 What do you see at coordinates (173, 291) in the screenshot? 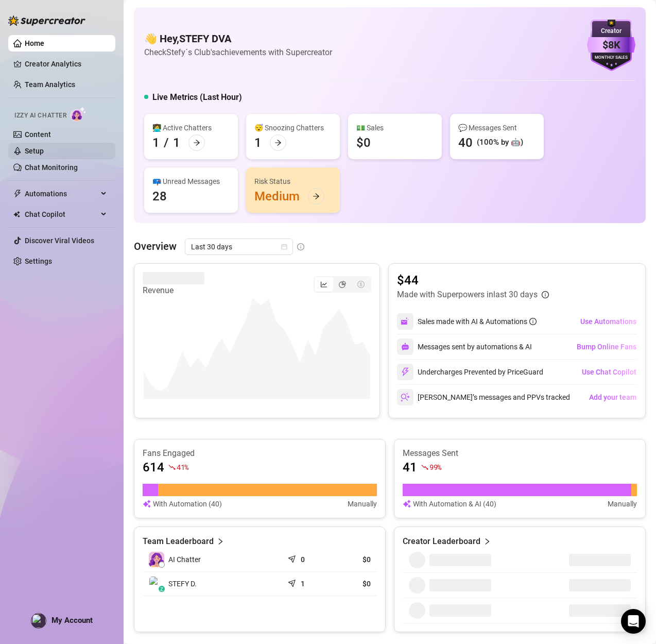
I see `article: Revenue` at bounding box center [173, 291].